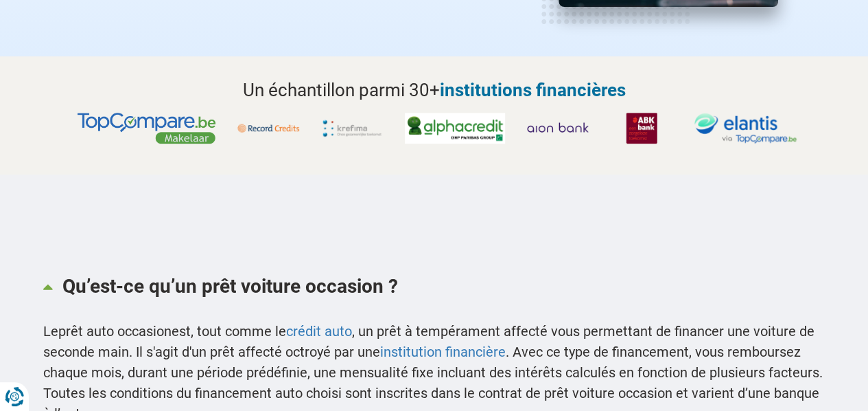  I want to click on img: ABK Bank, so click(642, 128).